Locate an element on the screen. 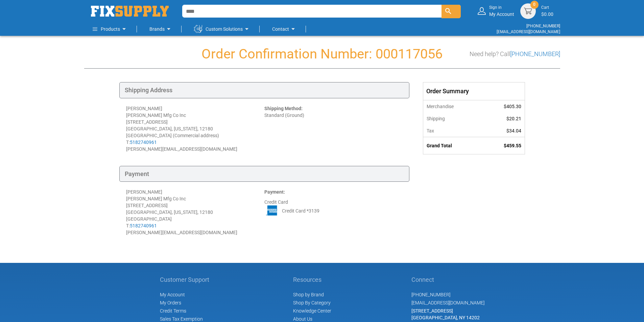 The height and width of the screenshot is (322, 644). a: Custom Solutions is located at coordinates (223, 29).